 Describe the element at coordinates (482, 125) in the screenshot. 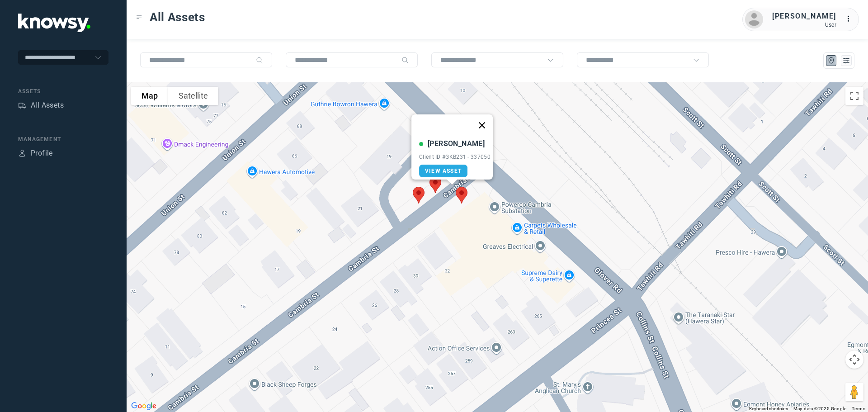

I see `button: Close` at that location.